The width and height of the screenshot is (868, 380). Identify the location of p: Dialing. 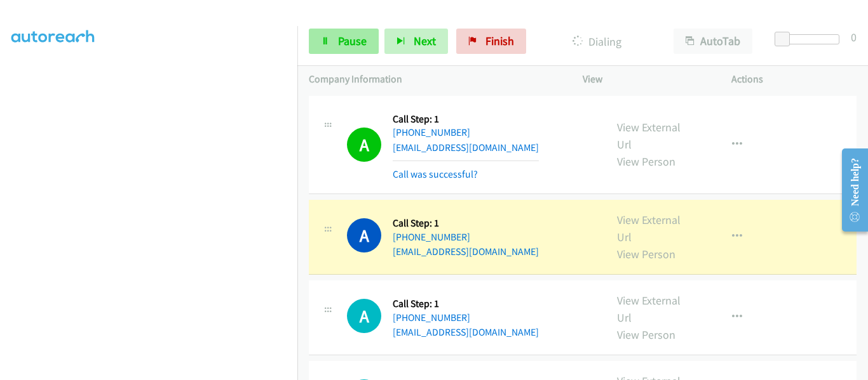
(596, 42).